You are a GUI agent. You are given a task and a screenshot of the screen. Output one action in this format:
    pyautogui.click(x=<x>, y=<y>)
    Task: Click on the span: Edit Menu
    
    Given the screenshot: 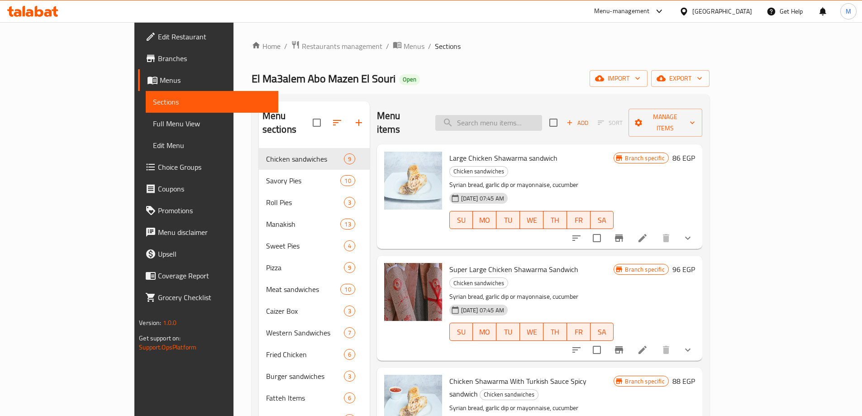 What is the action you would take?
    pyautogui.click(x=212, y=145)
    